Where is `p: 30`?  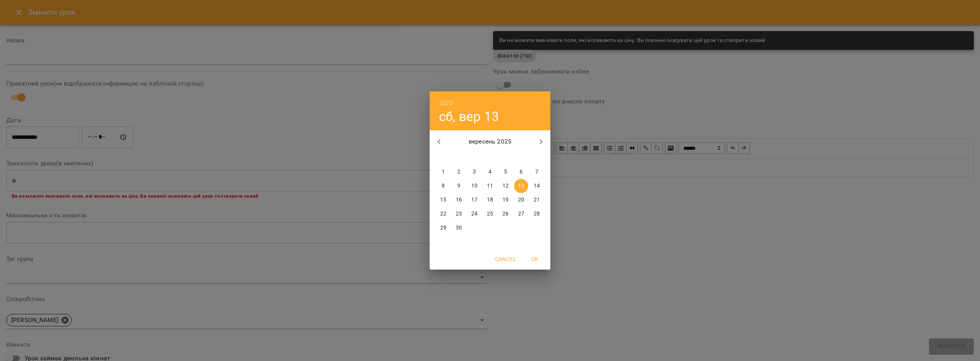
p: 30 is located at coordinates (459, 228).